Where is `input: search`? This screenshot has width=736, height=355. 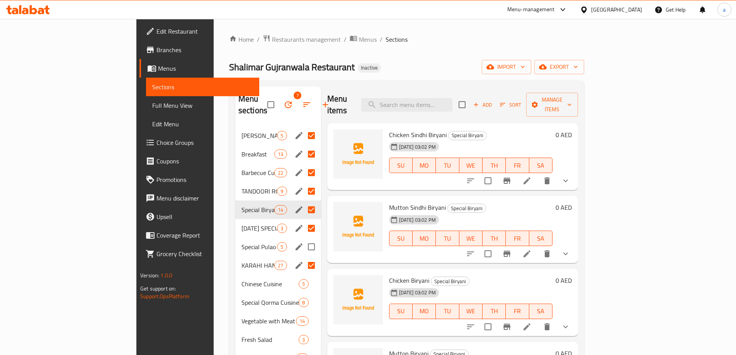 input: search is located at coordinates (407, 105).